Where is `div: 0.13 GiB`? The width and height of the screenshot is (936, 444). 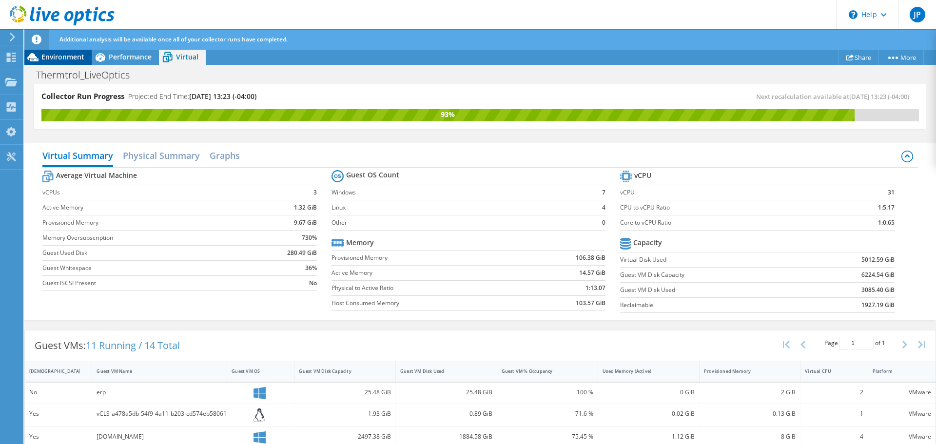
div: 0.13 GiB is located at coordinates (750, 414).